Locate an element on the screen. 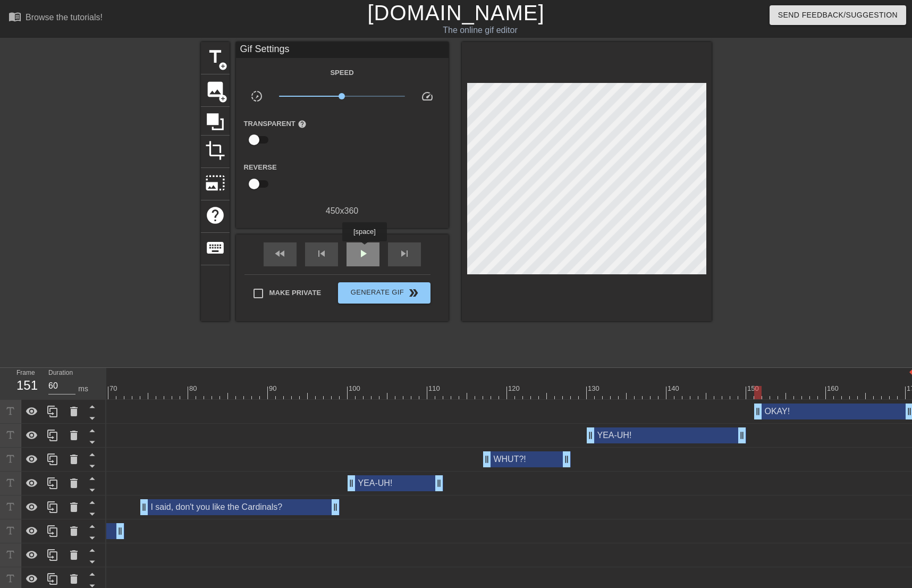 This screenshot has width=912, height=588. span: play_arrow is located at coordinates (363, 253).